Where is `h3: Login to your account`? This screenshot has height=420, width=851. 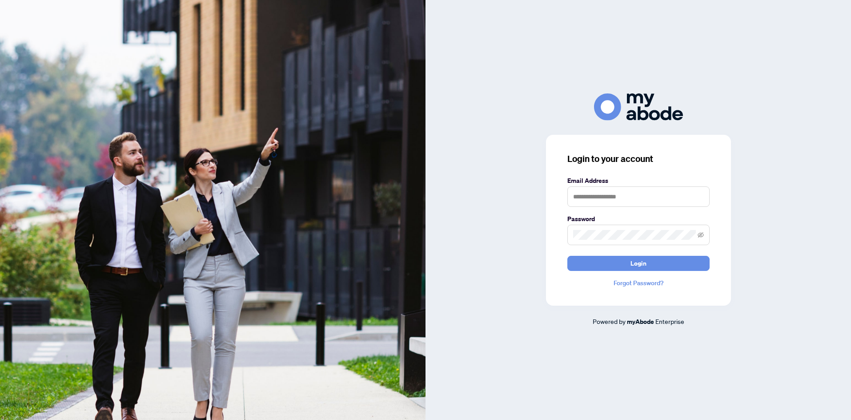
h3: Login to your account is located at coordinates (639, 159).